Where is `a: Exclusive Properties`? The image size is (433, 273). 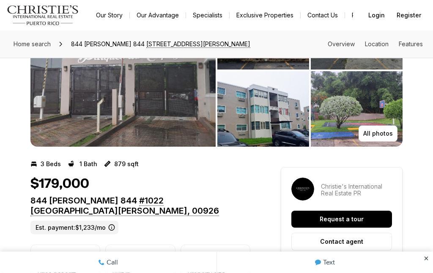
a: Exclusive Properties is located at coordinates (265, 15).